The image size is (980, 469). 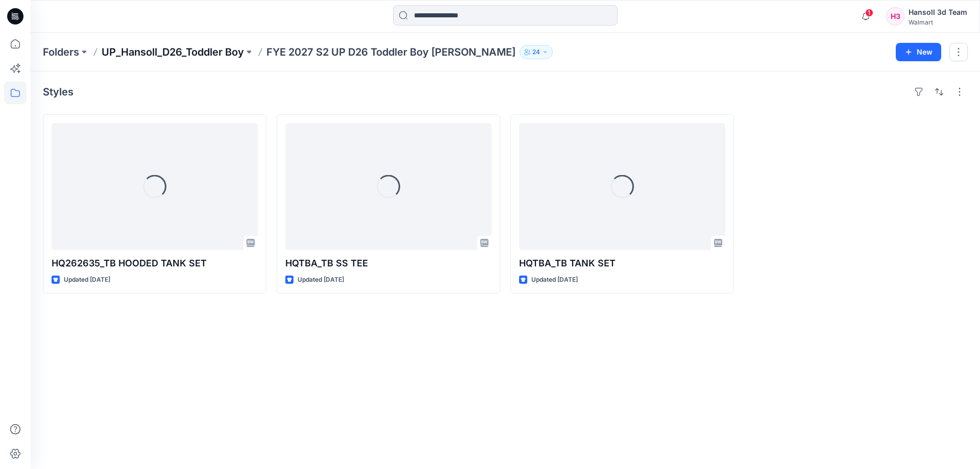 What do you see at coordinates (536, 52) in the screenshot?
I see `button: 24` at bounding box center [536, 52].